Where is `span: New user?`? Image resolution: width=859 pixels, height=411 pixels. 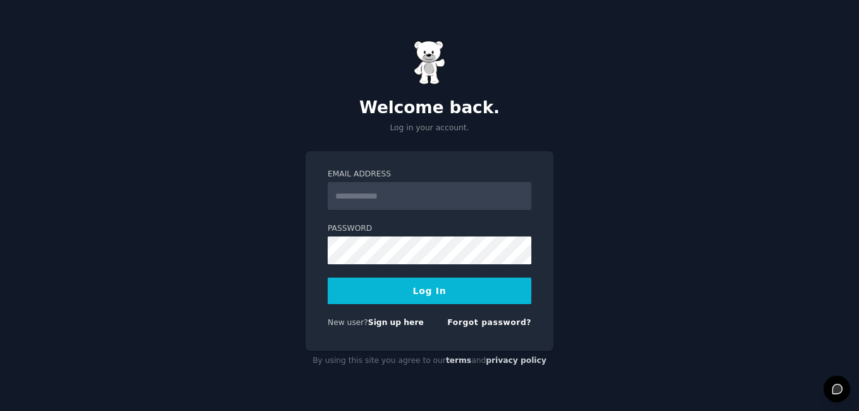
span: New user? is located at coordinates (348, 323).